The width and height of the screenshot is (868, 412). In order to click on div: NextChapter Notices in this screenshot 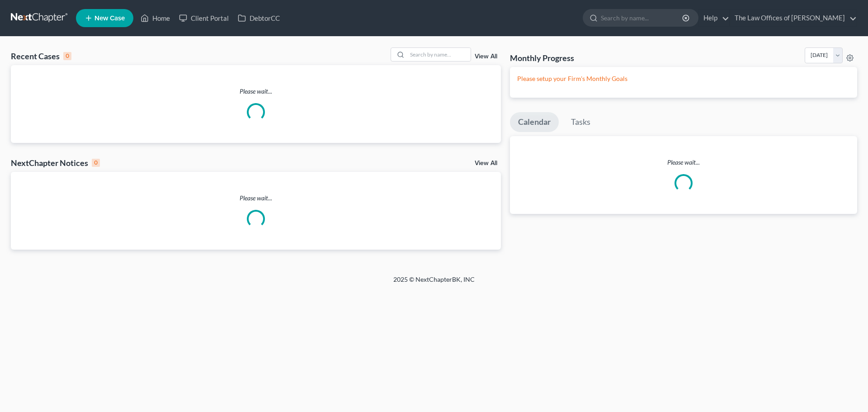, I will do `click(55, 163)`.